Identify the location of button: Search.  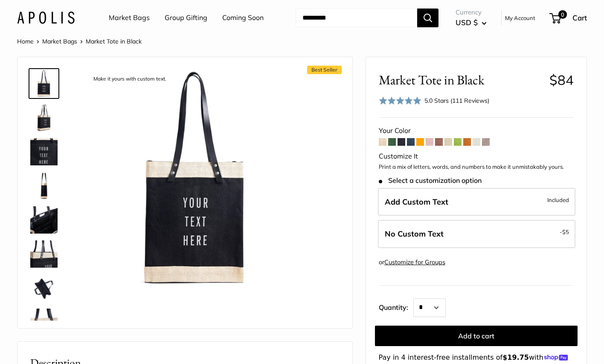
(428, 18).